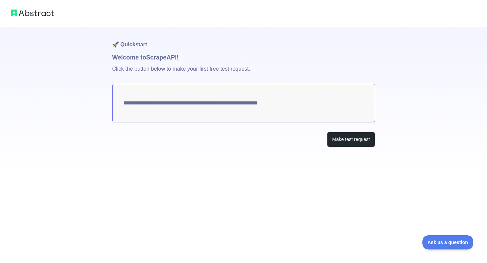 The width and height of the screenshot is (487, 263). What do you see at coordinates (244, 40) in the screenshot?
I see `h1: 🚀 Quickstart` at bounding box center [244, 40].